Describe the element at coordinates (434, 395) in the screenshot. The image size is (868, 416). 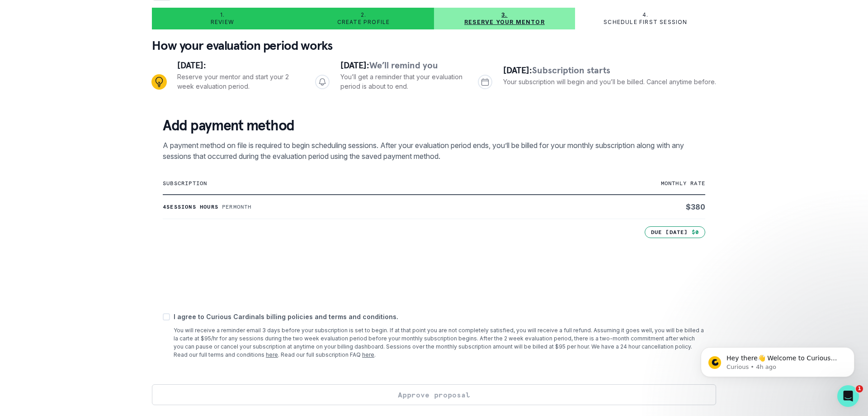
I see `button: Approve proposal` at that location.